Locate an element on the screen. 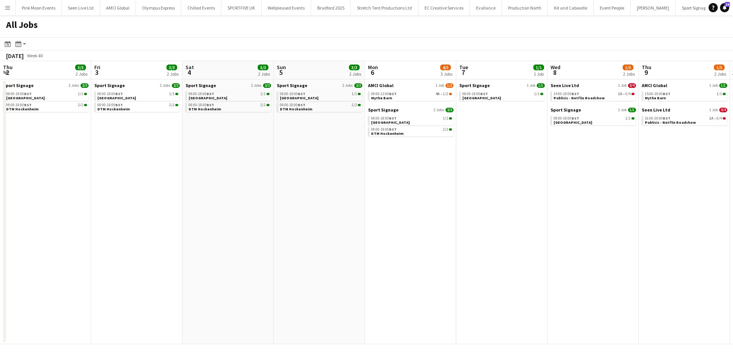 This screenshot has width=733, height=364. a: 24 is located at coordinates (725, 8).